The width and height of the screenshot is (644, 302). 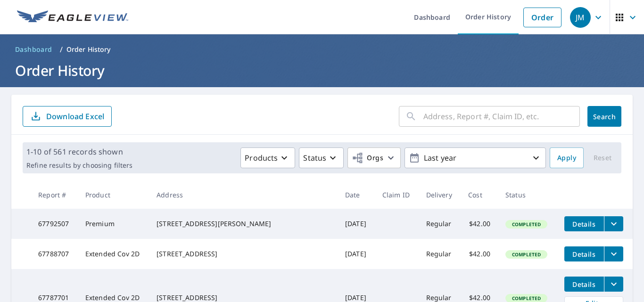 What do you see at coordinates (73, 18) in the screenshot?
I see `img: EV Logo` at bounding box center [73, 18].